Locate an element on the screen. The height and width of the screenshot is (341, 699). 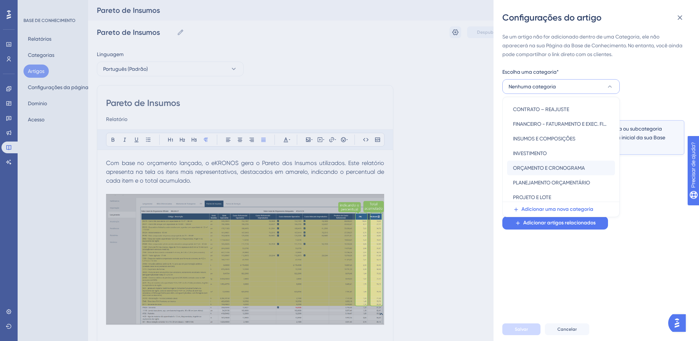
font: Precisar de ajuda? is located at coordinates (40, 6).